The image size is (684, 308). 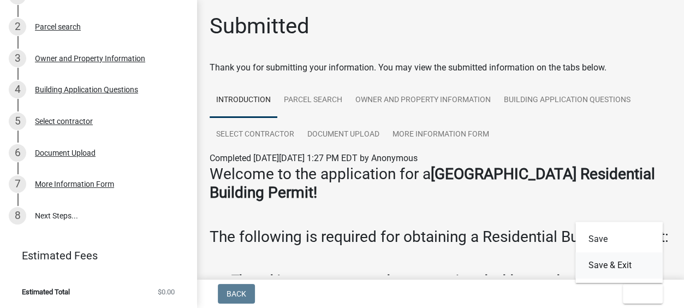 What do you see at coordinates (440, 237) in the screenshot?
I see `h3: The following is required for obtaining a Residential Building Permit:` at bounding box center [440, 237].